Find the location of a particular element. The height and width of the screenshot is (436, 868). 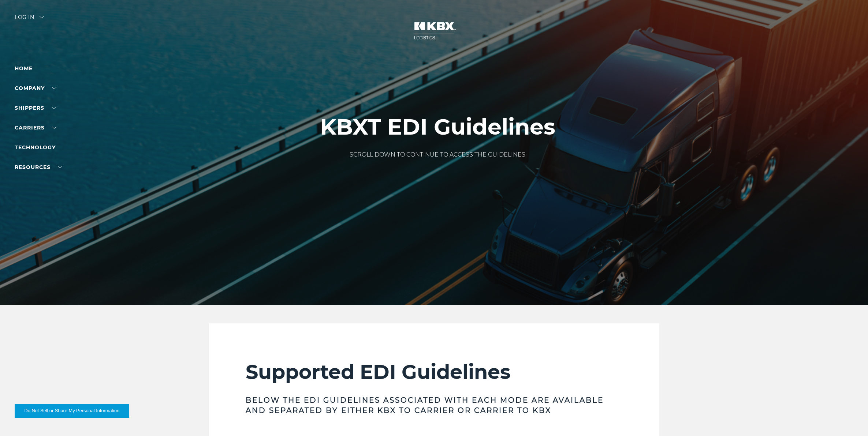

h2: Supported EDI Guidelines is located at coordinates (434, 372).